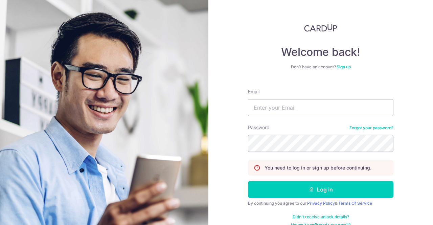 The height and width of the screenshot is (225, 433). Describe the element at coordinates (321, 67) in the screenshot. I see `div: Don’t have an account?` at that location.